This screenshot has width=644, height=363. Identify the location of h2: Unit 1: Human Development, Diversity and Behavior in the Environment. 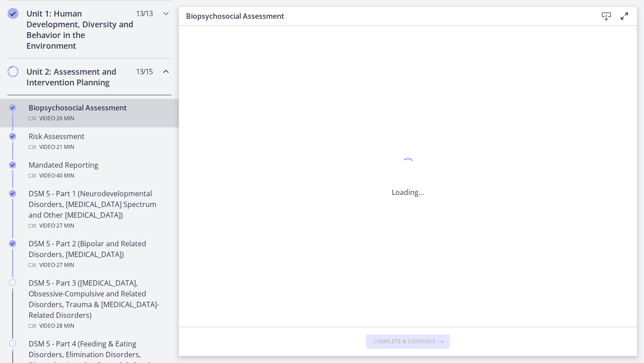
(81, 29).